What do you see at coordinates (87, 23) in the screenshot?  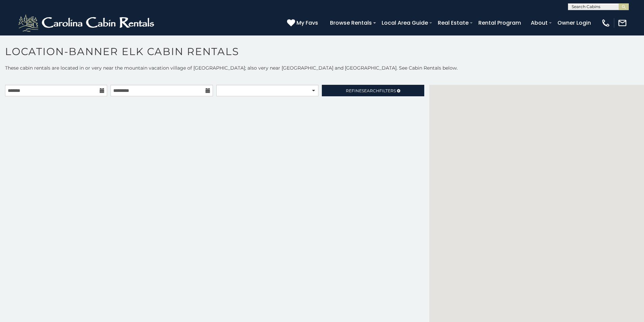 I see `img: White-1-2.png` at bounding box center [87, 23].